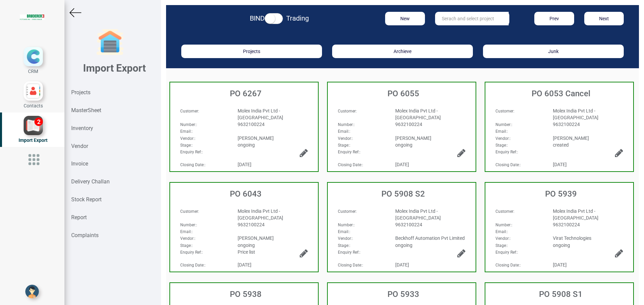  I want to click on strong: Projects, so click(81, 92).